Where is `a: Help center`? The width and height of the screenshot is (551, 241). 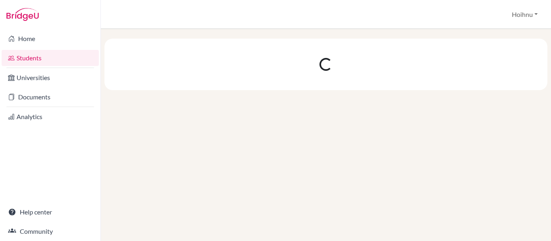
a: Help center is located at coordinates (50, 212).